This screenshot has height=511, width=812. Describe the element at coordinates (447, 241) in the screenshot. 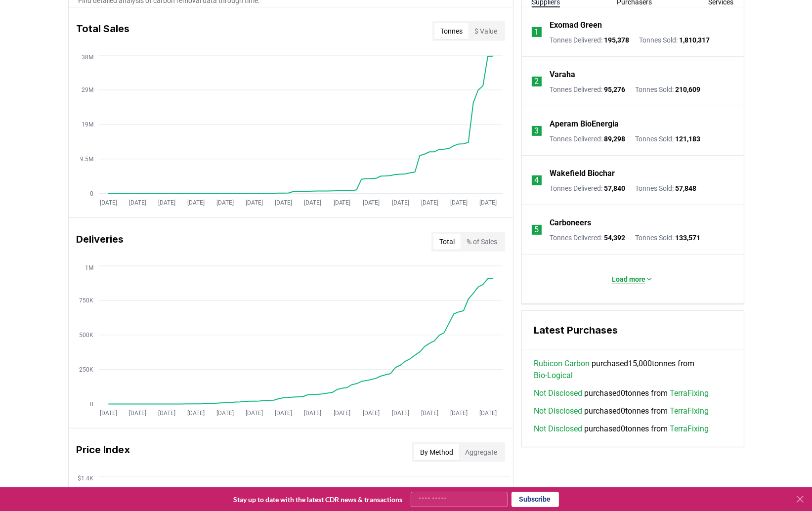

I see `button: Total` at that location.